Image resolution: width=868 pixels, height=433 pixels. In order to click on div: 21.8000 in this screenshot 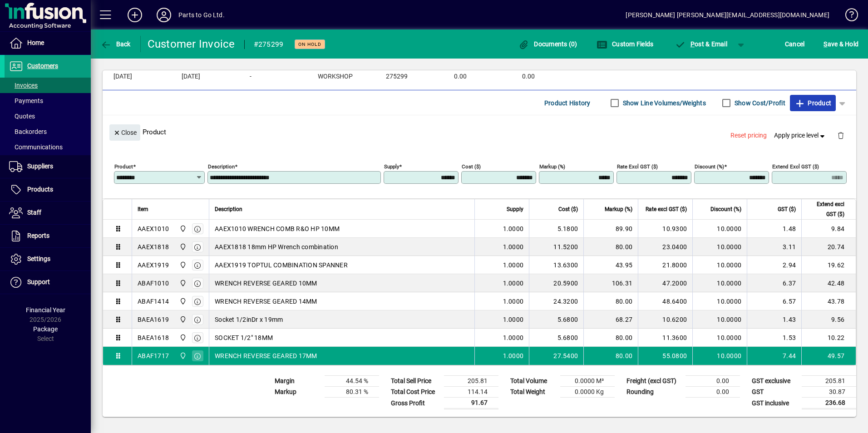, I will do `click(665, 265)`.